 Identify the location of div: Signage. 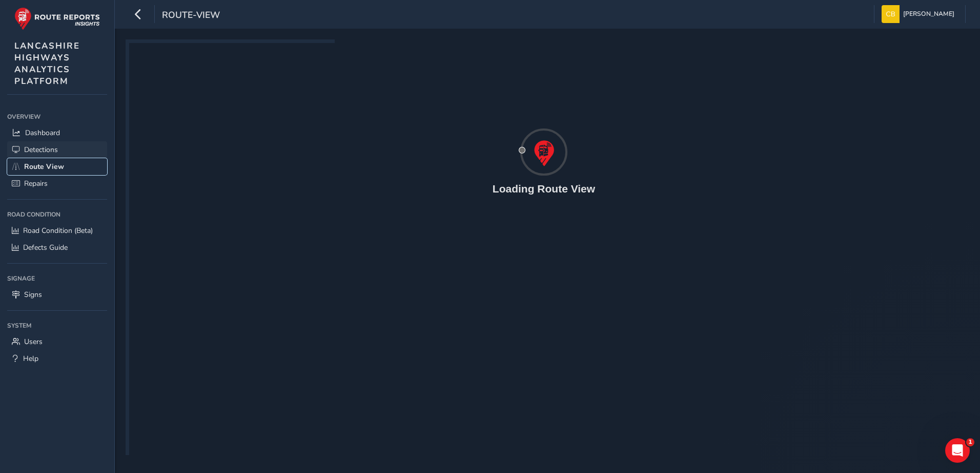
(57, 279).